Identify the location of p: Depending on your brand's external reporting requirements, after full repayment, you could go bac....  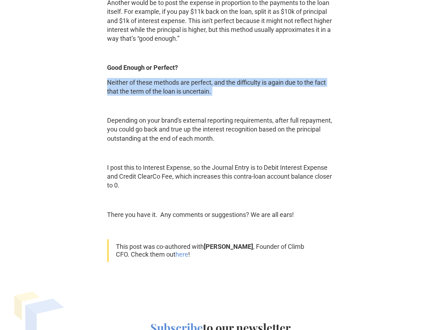
(220, 129).